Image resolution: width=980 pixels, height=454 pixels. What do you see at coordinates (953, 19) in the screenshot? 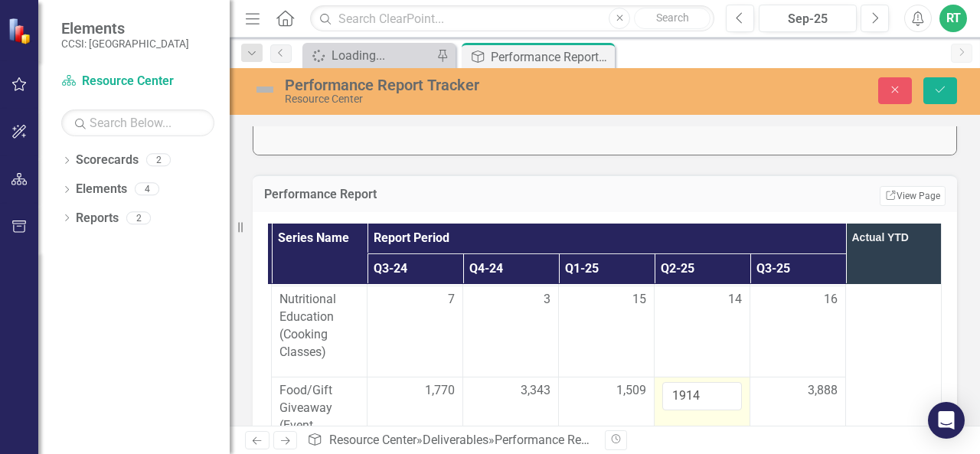
I see `div: RT` at bounding box center [953, 19].